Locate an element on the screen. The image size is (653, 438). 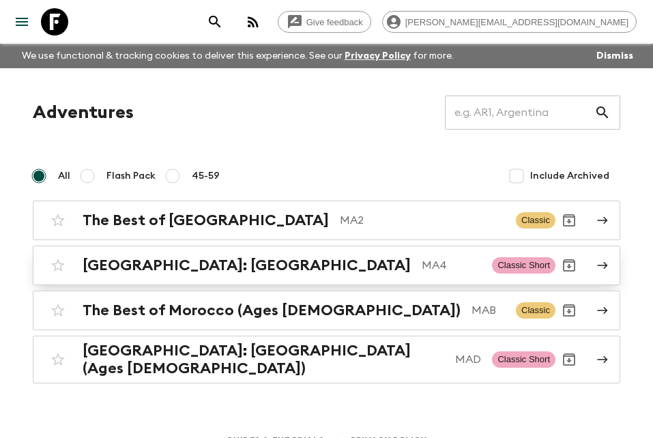
span: Give feedback is located at coordinates (334, 22).